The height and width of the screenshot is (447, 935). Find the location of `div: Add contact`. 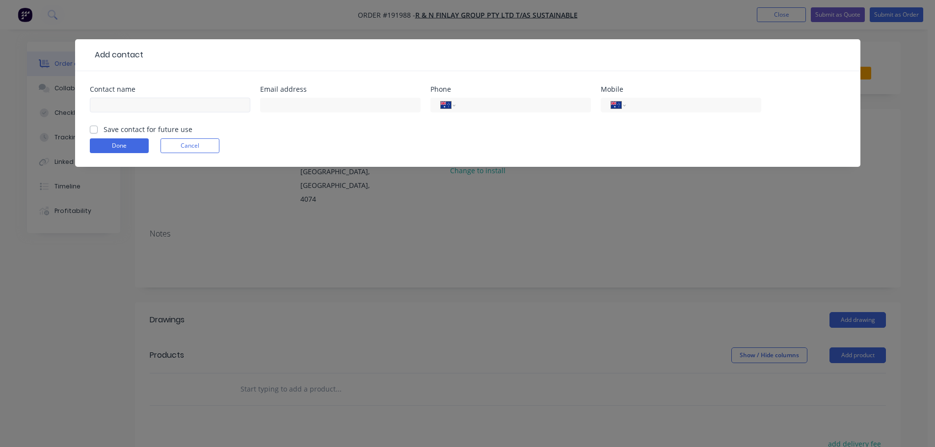

div: Add contact is located at coordinates (116, 55).